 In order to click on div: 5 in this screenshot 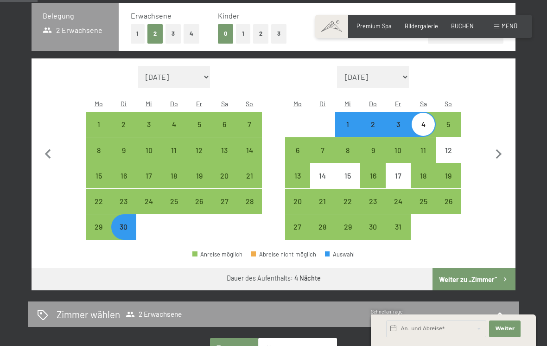, I will do `click(199, 132)`.